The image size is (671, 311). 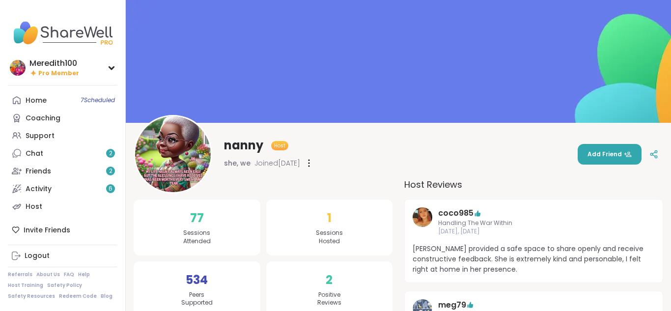 I want to click on a: Coaching, so click(x=62, y=118).